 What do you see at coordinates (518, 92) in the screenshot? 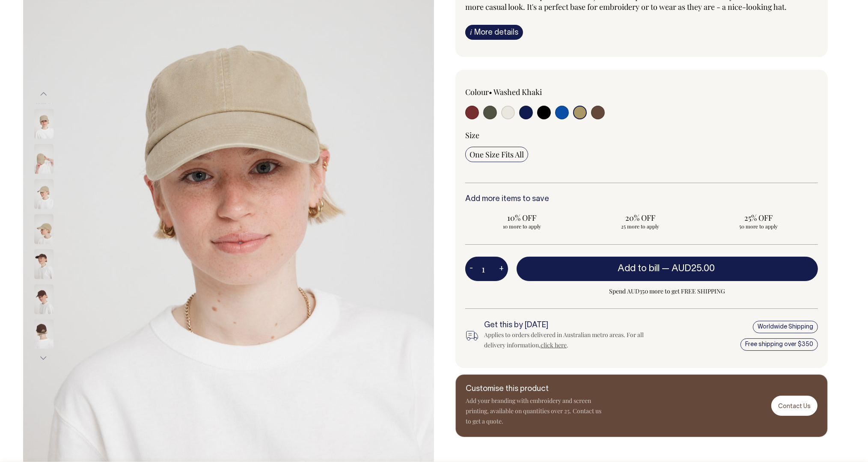
I see `label: Washed Khaki` at bounding box center [518, 92].